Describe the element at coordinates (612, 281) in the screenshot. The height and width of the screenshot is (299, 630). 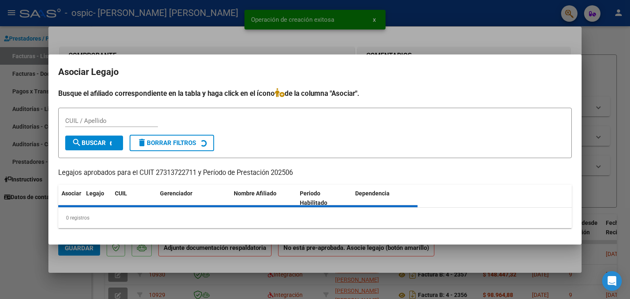
I see `div: Open Intercom Messenger` at that location.